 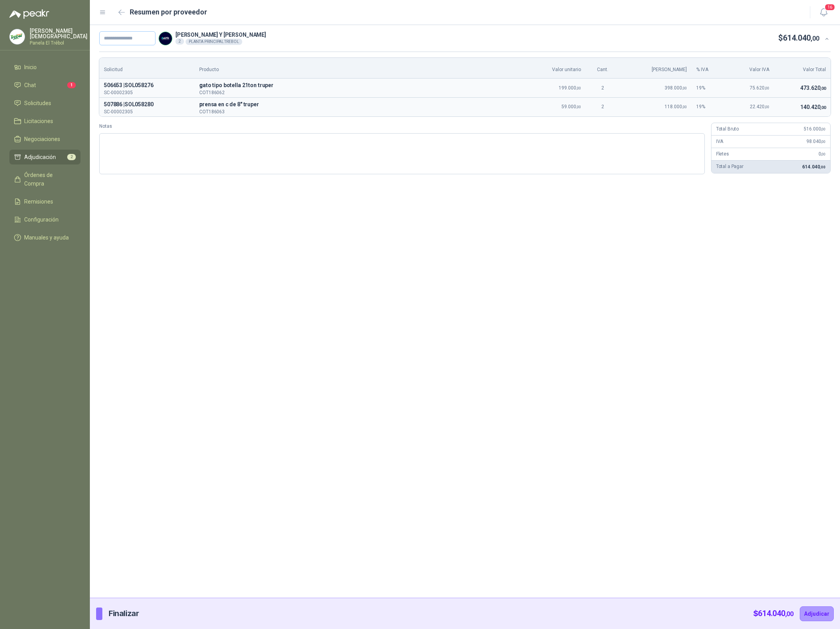 I want to click on a: Remisiones, so click(x=45, y=202).